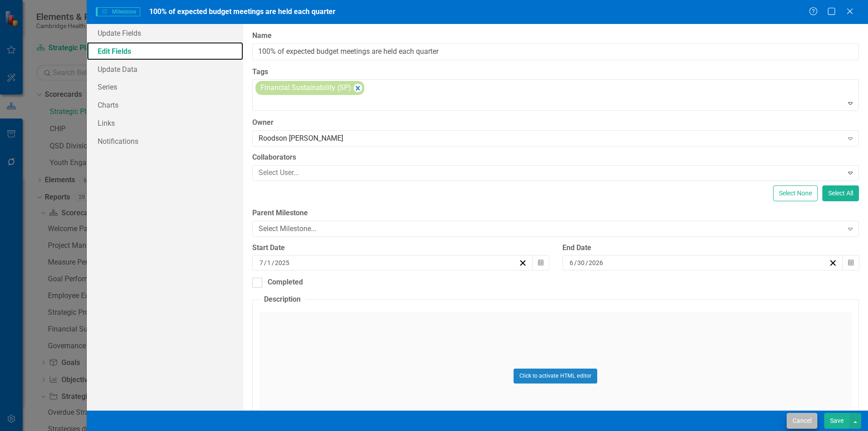 The image size is (868, 431). Describe the element at coordinates (165, 123) in the screenshot. I see `a: Links` at that location.